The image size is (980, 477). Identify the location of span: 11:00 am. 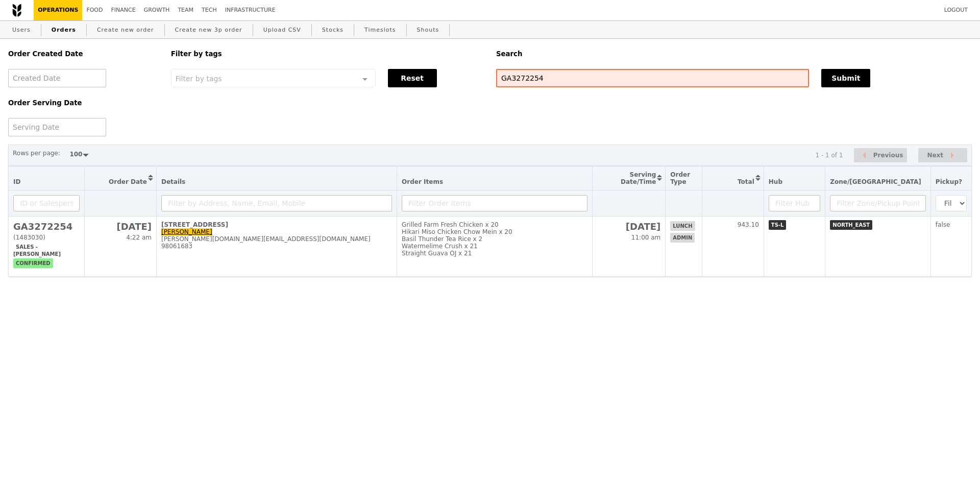
(646, 238).